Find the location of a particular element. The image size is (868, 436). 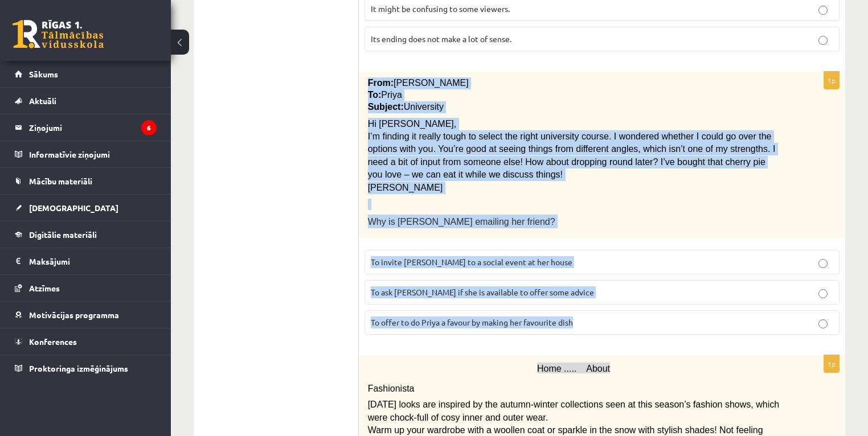

legend: Maksājumi is located at coordinates (93, 262).